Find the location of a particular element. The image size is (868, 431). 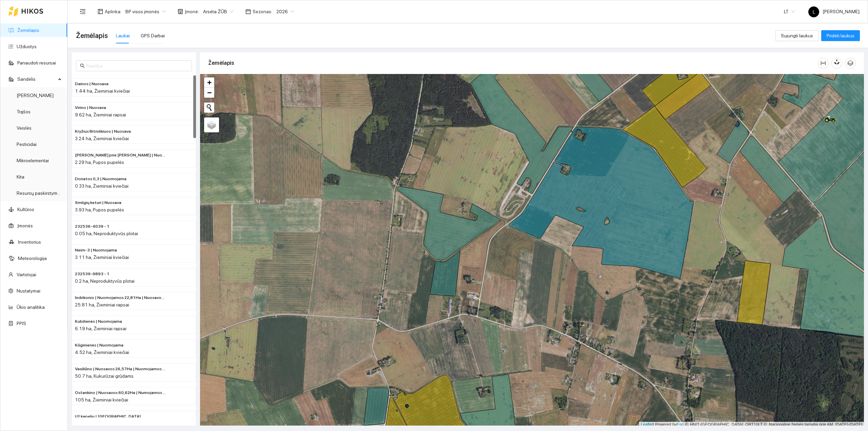

a: PPIS is located at coordinates (21, 323).